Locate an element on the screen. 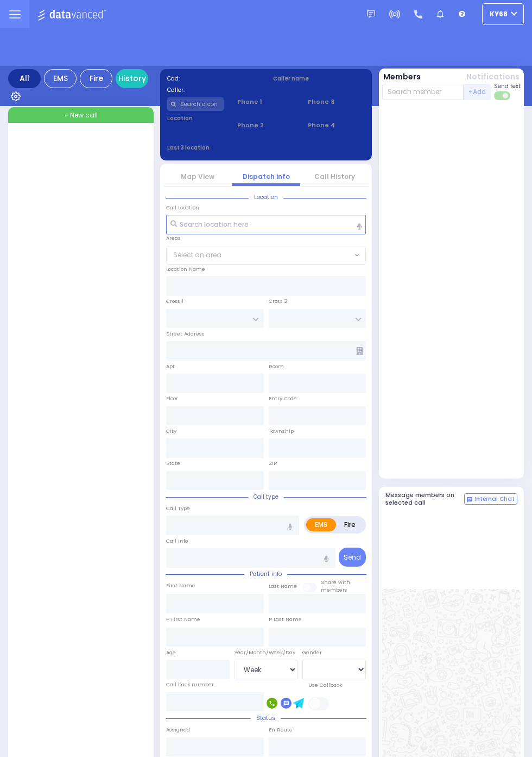 Image resolution: width=532 pixels, height=757 pixels. span: Phone 2 is located at coordinates (266, 125).